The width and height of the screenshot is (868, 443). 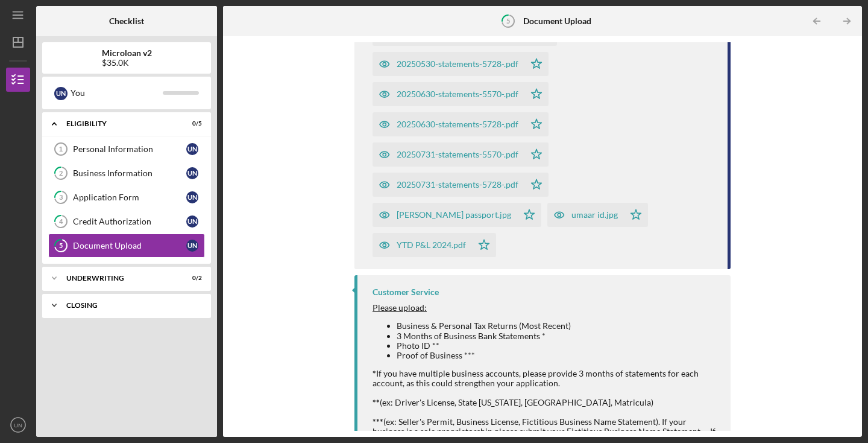 I want to click on div: Personal Information, so click(x=130, y=149).